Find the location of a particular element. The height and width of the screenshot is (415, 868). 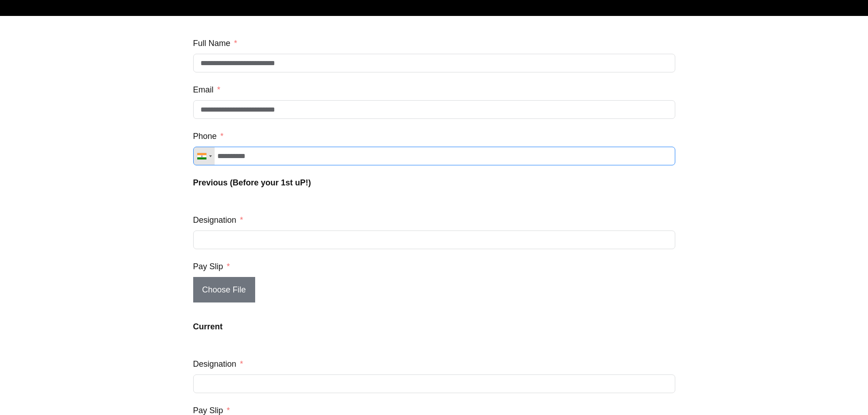

label: Full Name is located at coordinates (215, 44).